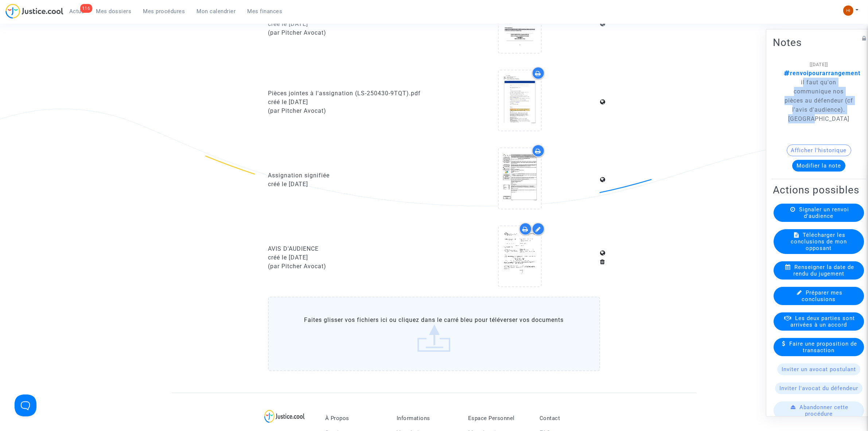 The height and width of the screenshot is (431, 868). I want to click on p: Contact, so click(570, 418).